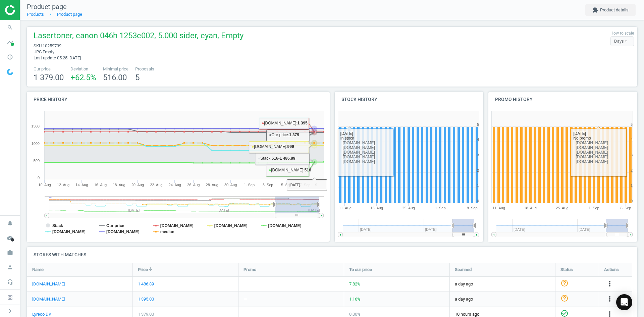 The image size is (644, 317). I want to click on i: search, so click(10, 28).